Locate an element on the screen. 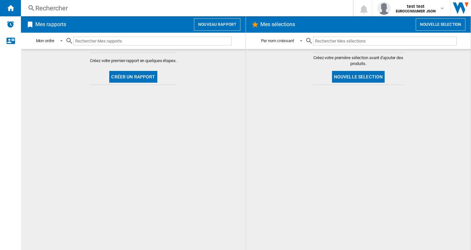  div: Rechercher is located at coordinates (185, 8).